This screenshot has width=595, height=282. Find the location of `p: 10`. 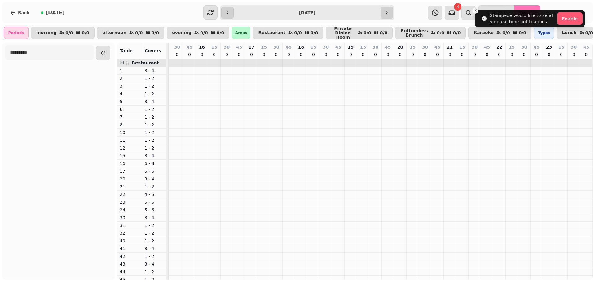

p: 10 is located at coordinates (129, 133).